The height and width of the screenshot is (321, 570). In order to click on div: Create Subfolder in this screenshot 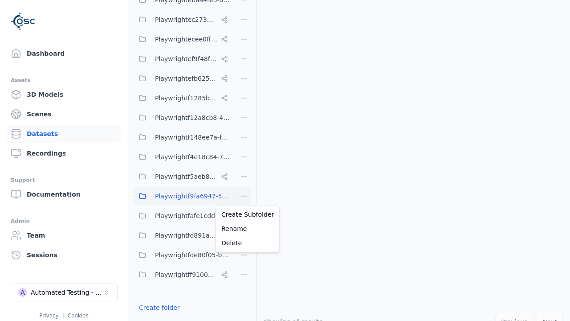, I will do `click(248, 214)`.